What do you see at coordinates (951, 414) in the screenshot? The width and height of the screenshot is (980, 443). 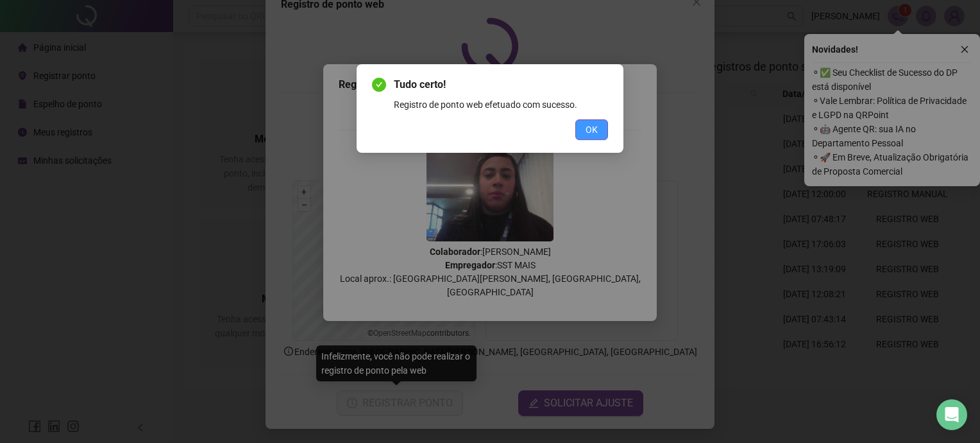 I see `div: Open Intercom Messenger` at bounding box center [951, 414].